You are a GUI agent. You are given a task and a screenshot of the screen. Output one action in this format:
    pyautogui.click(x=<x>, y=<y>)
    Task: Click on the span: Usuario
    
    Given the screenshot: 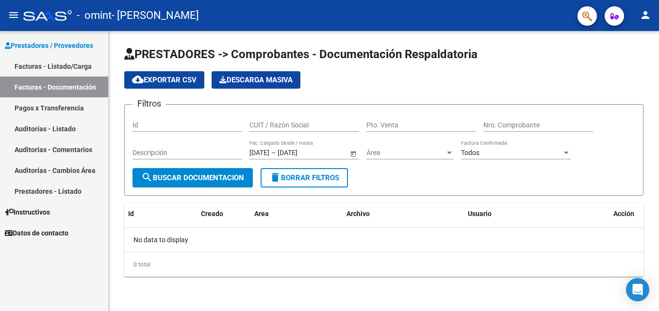 What is the action you would take?
    pyautogui.click(x=479, y=214)
    